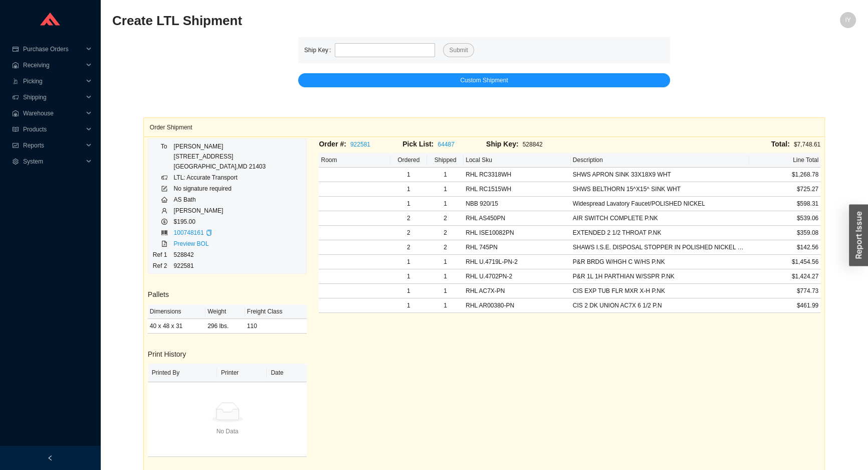 This screenshot has width=868, height=470. What do you see at coordinates (220, 266) in the screenshot?
I see `td: 922581` at bounding box center [220, 266].